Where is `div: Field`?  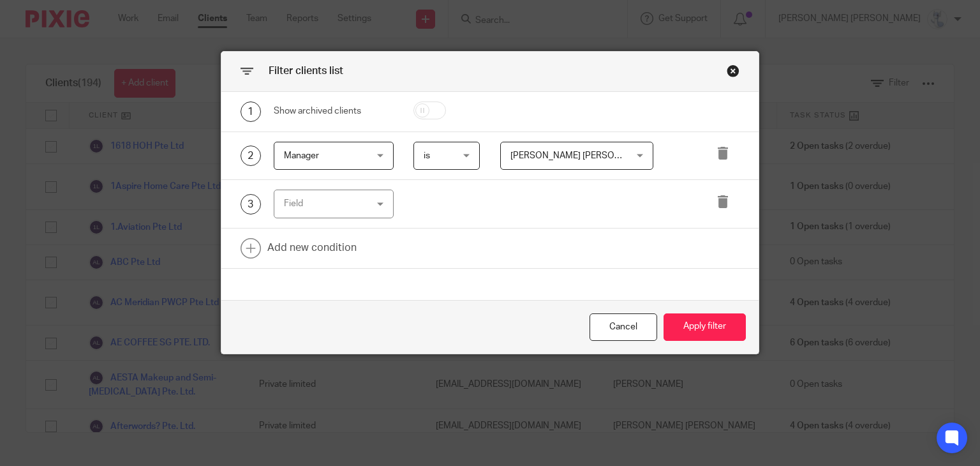
div: Field is located at coordinates (327, 204).